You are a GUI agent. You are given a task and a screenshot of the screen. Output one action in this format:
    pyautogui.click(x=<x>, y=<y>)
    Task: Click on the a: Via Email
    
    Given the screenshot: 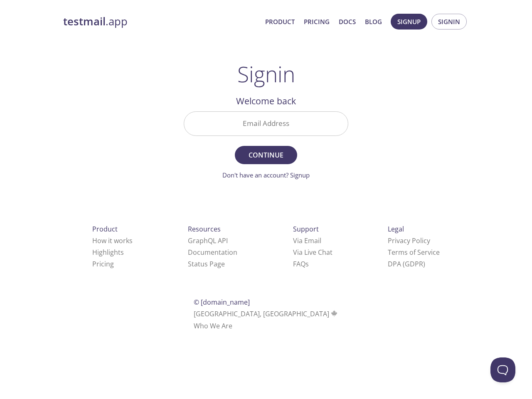 What is the action you would take?
    pyautogui.click(x=308, y=240)
    